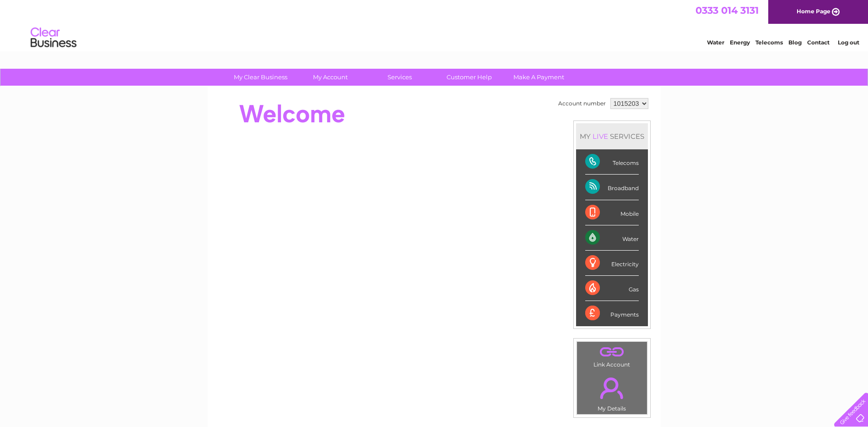 The width and height of the screenshot is (868, 427). Describe the element at coordinates (612, 212) in the screenshot. I see `div: Mobile` at that location.